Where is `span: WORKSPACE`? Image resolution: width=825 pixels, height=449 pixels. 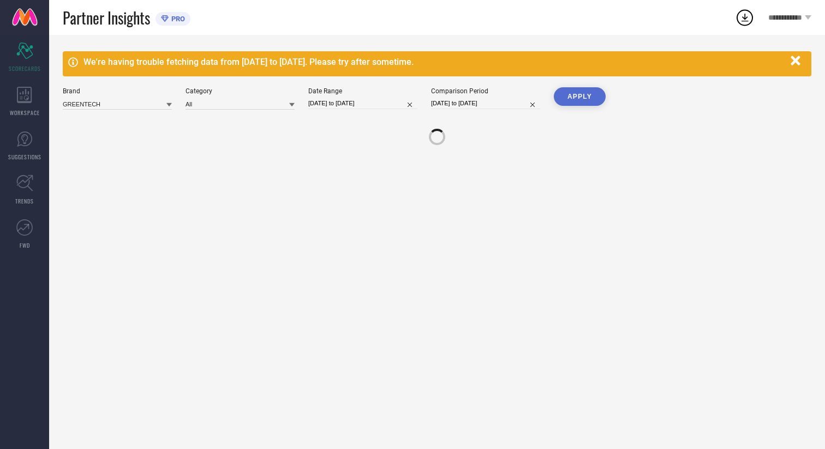
span: WORKSPACE is located at coordinates (25, 112).